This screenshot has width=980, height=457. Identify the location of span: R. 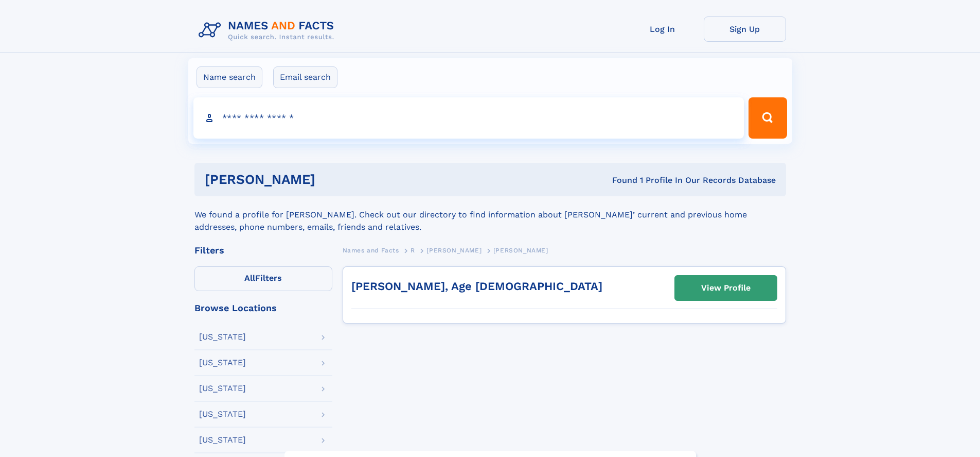
(413, 250).